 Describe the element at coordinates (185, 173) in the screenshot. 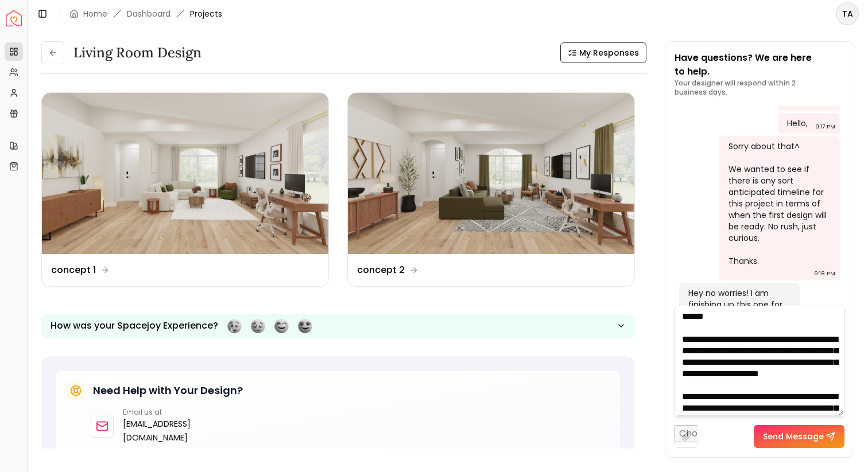

I see `img: concept 1` at that location.